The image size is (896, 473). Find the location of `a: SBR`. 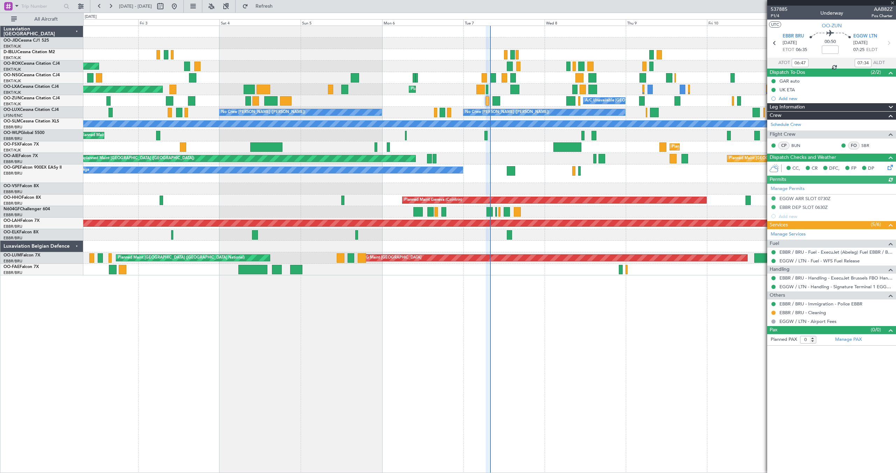

a: SBR is located at coordinates (869, 146).